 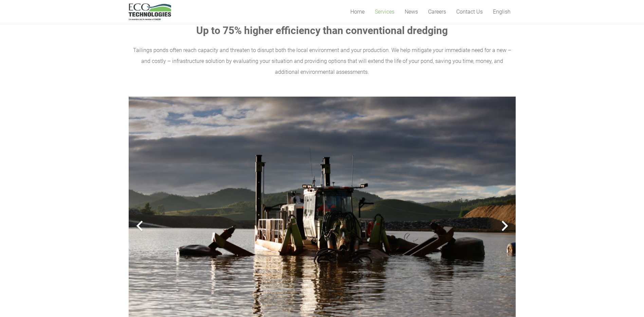 What do you see at coordinates (502, 11) in the screenshot?
I see `span: English` at bounding box center [502, 11].